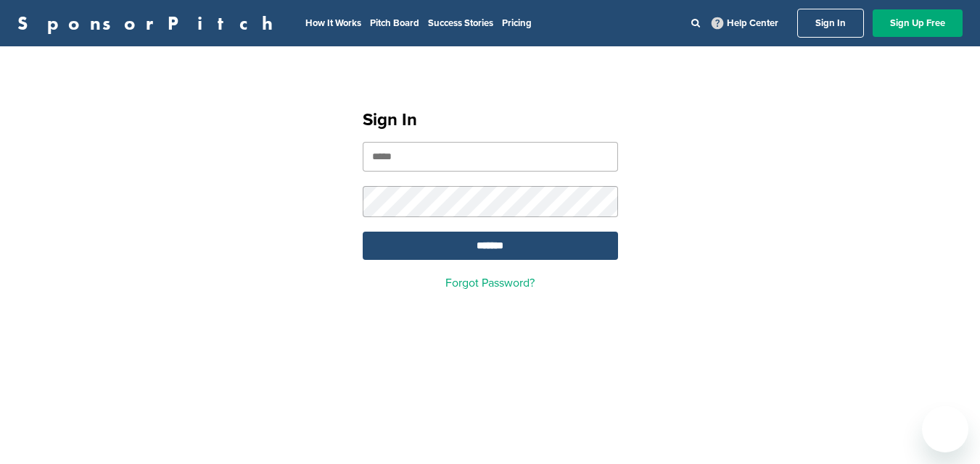 Image resolution: width=980 pixels, height=464 pixels. What do you see at coordinates (149, 23) in the screenshot?
I see `a: SponsorPitch` at bounding box center [149, 23].